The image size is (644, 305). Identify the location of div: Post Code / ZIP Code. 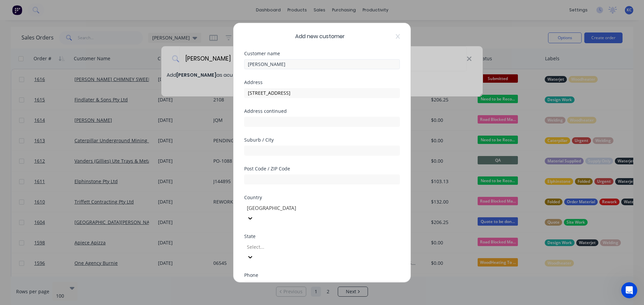
(322, 168).